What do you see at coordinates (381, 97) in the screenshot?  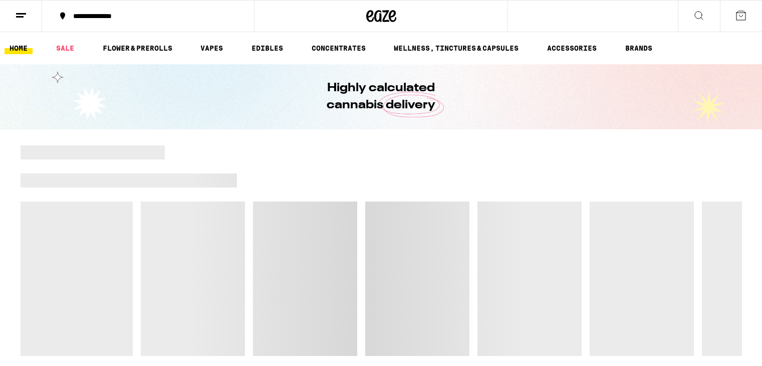 I see `h1: Highly calculated cannabis delivery` at bounding box center [381, 97].